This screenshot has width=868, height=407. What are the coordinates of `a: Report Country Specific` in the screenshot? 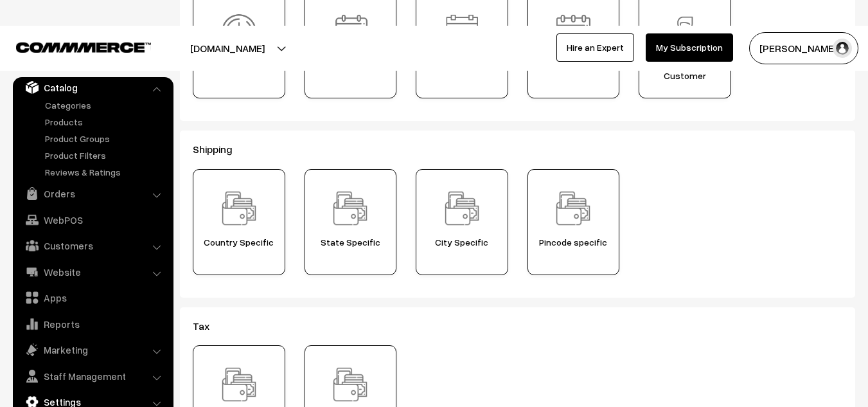 It's located at (239, 222).